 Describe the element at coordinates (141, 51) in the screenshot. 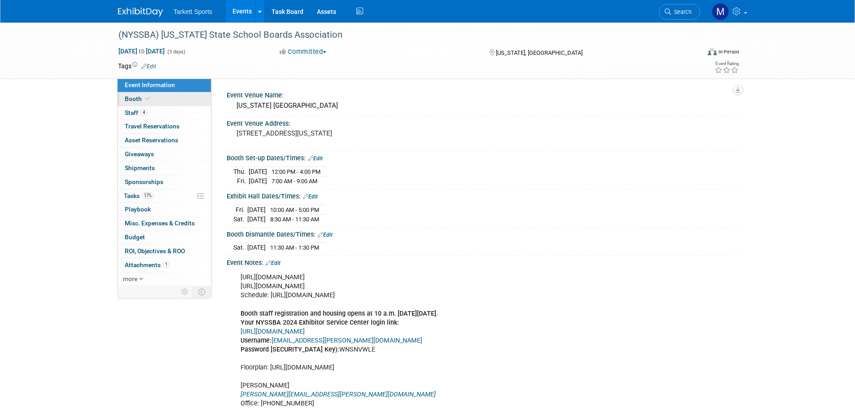

I see `span: to` at that location.